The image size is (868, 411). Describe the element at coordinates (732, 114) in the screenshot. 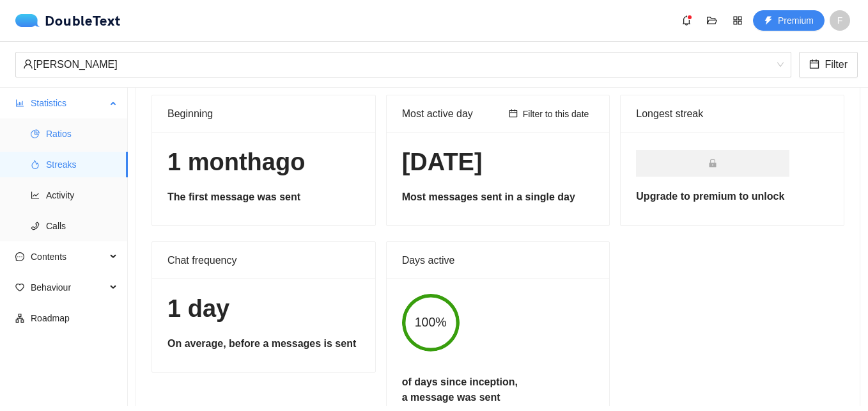

I see `div: Longest streak` at that location.